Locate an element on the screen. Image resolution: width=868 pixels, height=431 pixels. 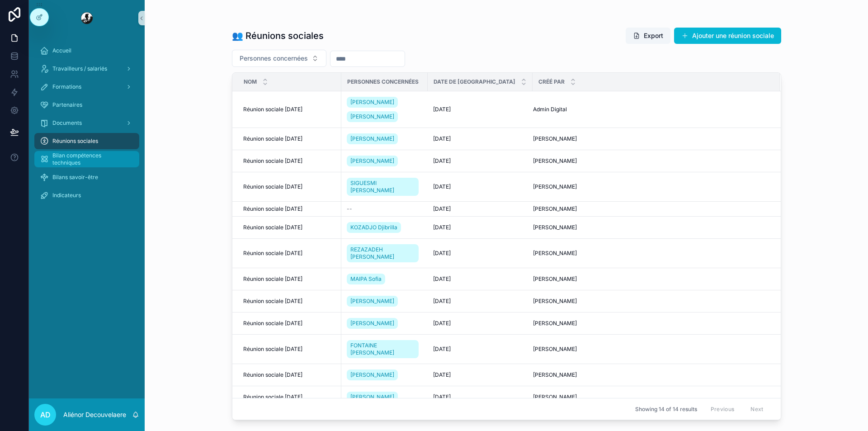
span: Travailleurs / salariés is located at coordinates (80, 69).